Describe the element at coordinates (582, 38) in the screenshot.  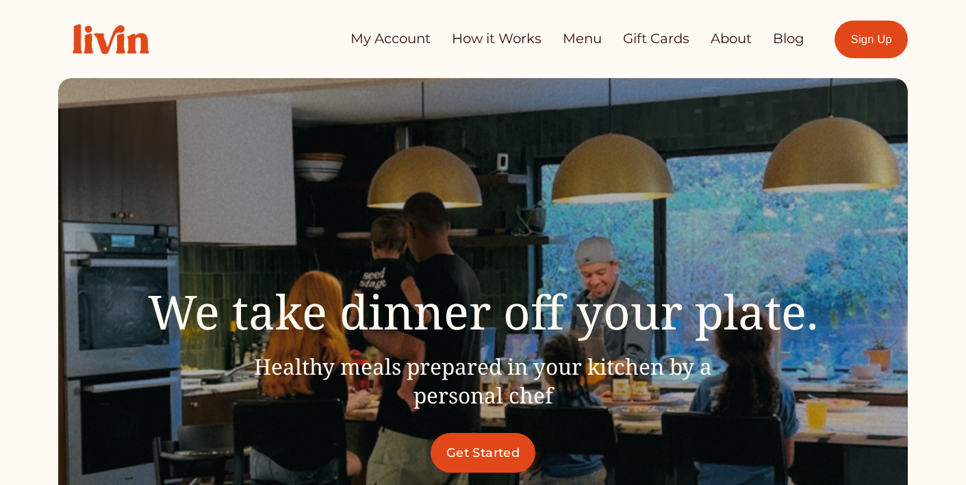
I see `a: Menu` at that location.